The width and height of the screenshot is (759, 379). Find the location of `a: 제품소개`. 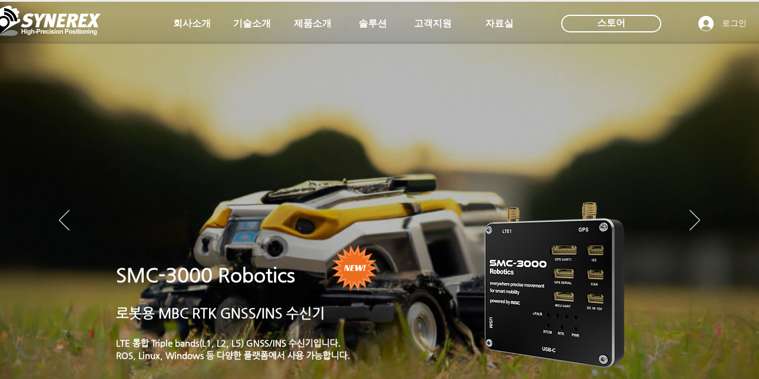

a: 제품소개 is located at coordinates (313, 24).